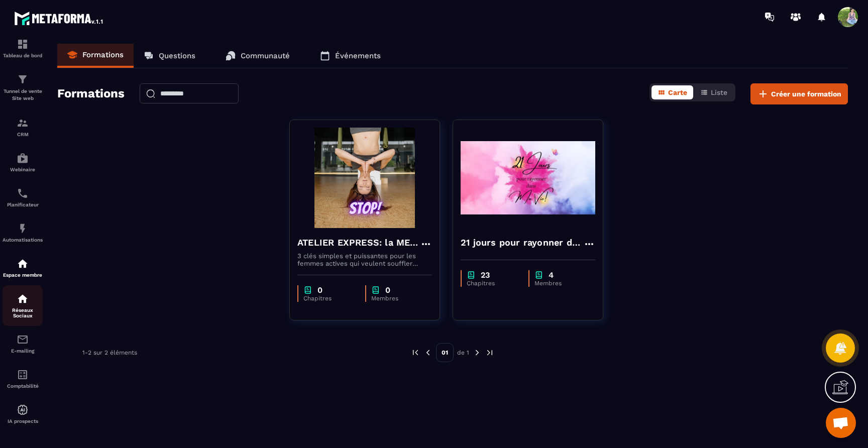 The image size is (868, 448). What do you see at coordinates (23, 421) in the screenshot?
I see `p: IA prospects` at bounding box center [23, 421].